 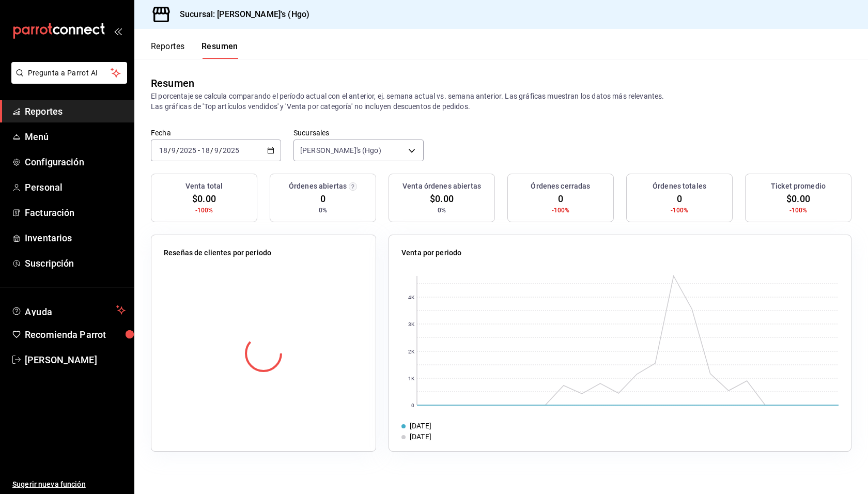 I want to click on h3: Órdenes totales, so click(x=680, y=186).